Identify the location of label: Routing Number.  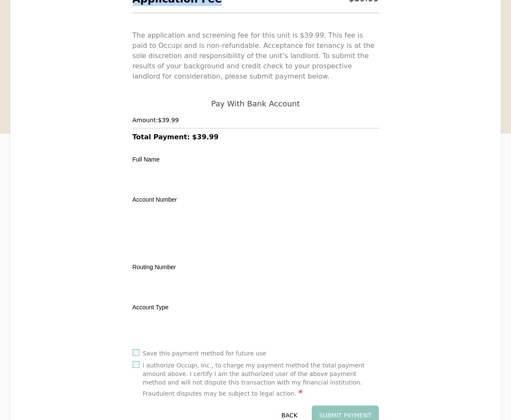
(154, 267).